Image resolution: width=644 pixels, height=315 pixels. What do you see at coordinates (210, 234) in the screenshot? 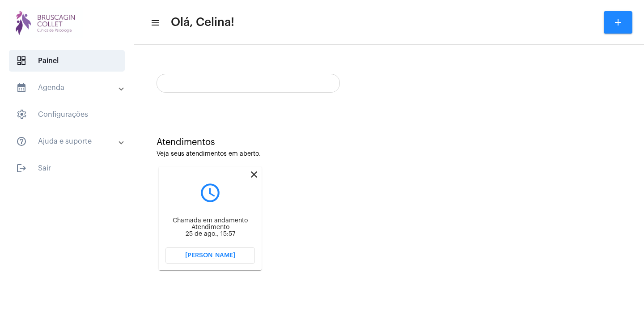
I see `div: 25 de ago., 15:57` at bounding box center [210, 234].